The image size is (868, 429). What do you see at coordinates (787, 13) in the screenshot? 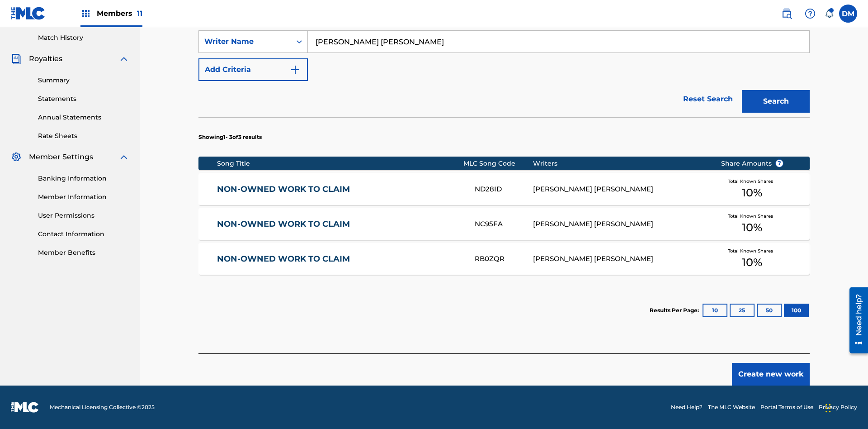
I see `a: Public Search` at bounding box center [787, 13].